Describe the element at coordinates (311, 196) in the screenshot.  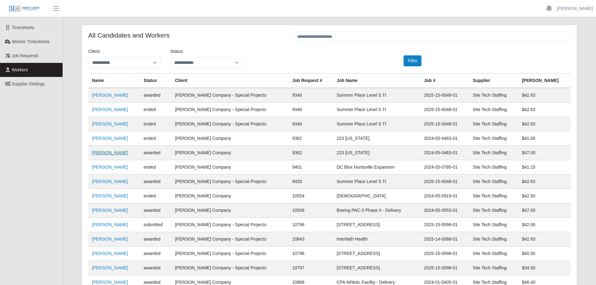
I see `td: 10554` at that location.